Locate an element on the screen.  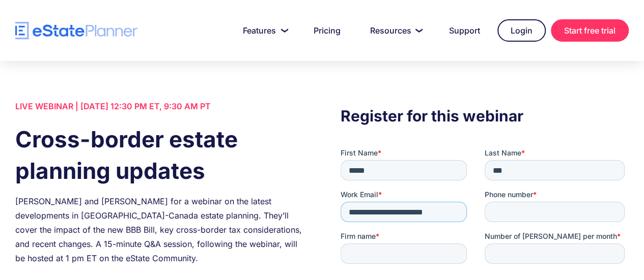
a: Support is located at coordinates (464, 31).